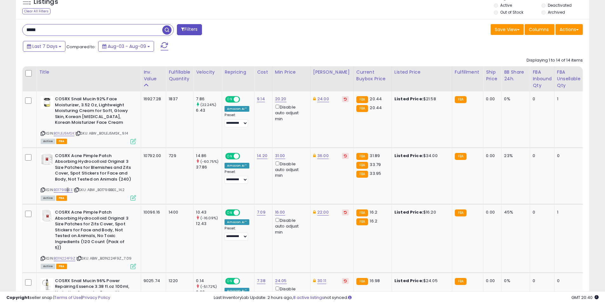  What do you see at coordinates (58, 298) in the screenshot?
I see `div: seller snap | |` at bounding box center [58, 298].